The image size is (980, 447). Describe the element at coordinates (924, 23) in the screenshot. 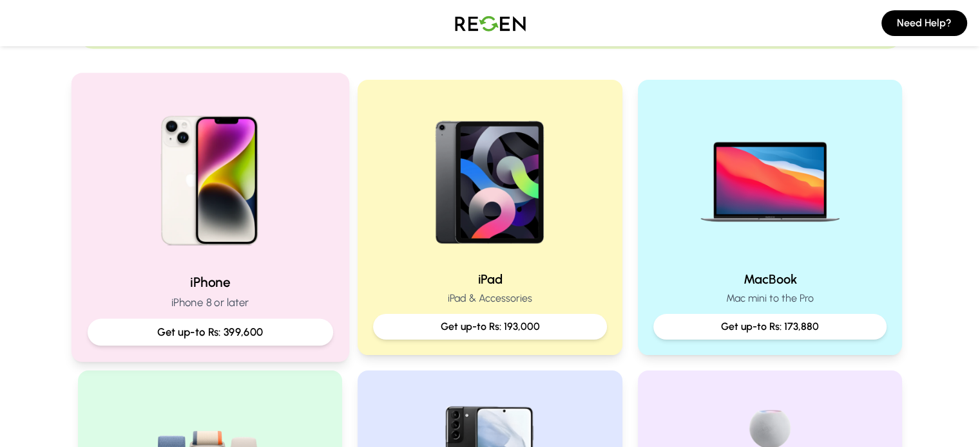

I see `button: Need Help?` at that location.